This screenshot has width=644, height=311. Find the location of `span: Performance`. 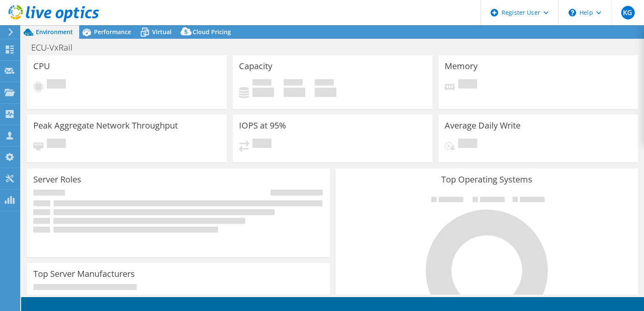

span: Performance is located at coordinates (112, 32).